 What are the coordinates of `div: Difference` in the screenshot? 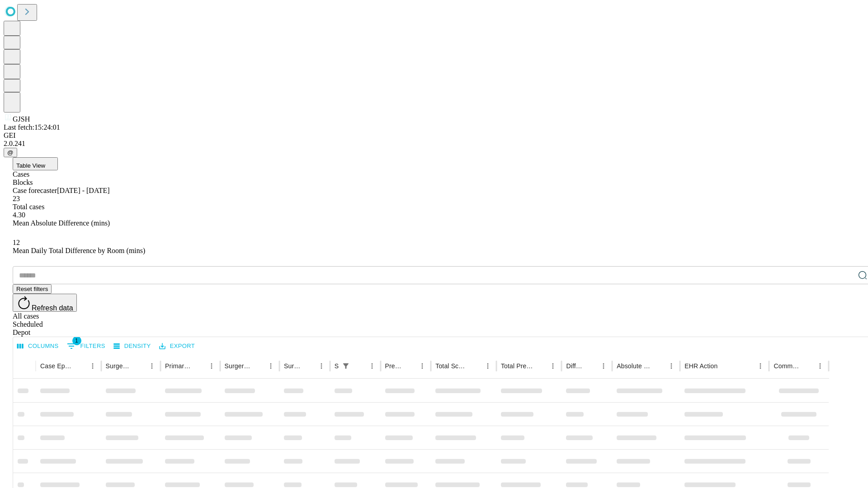 It's located at (575, 366).